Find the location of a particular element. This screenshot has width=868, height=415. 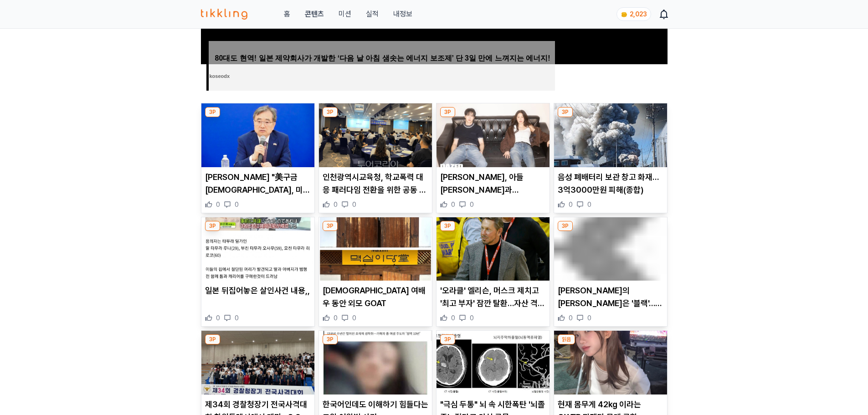

img: 티끌링 is located at coordinates (224, 14).